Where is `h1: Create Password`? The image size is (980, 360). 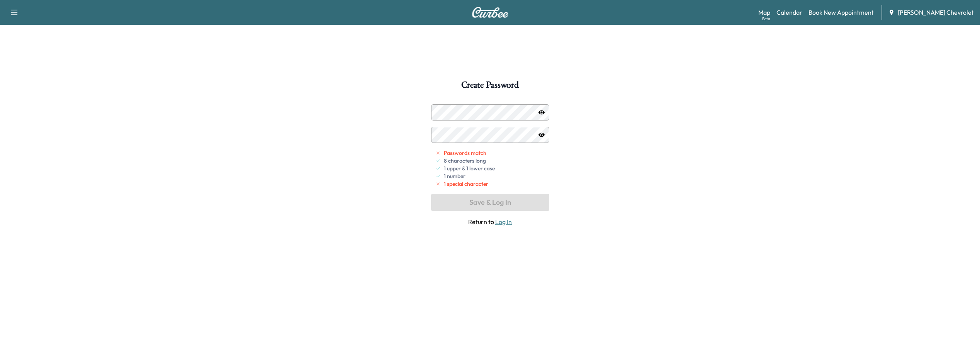 h1: Create Password is located at coordinates (490, 87).